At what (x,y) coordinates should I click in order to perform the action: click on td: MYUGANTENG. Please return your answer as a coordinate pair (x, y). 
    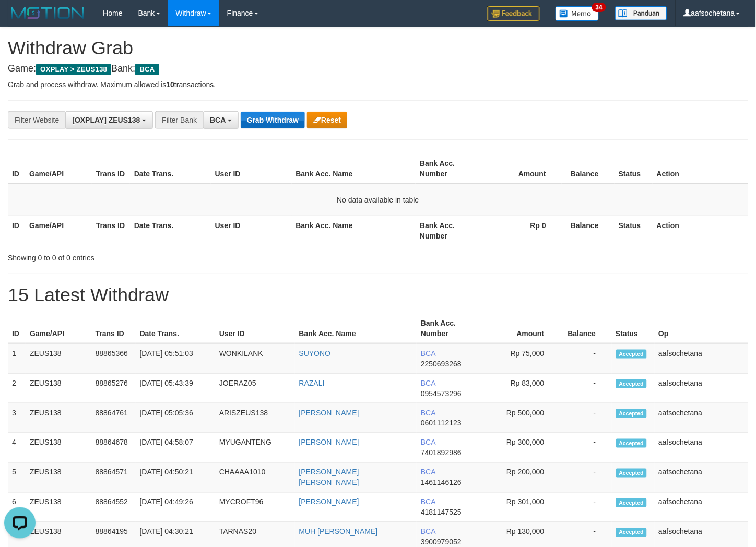
    Looking at the image, I should click on (255, 448).